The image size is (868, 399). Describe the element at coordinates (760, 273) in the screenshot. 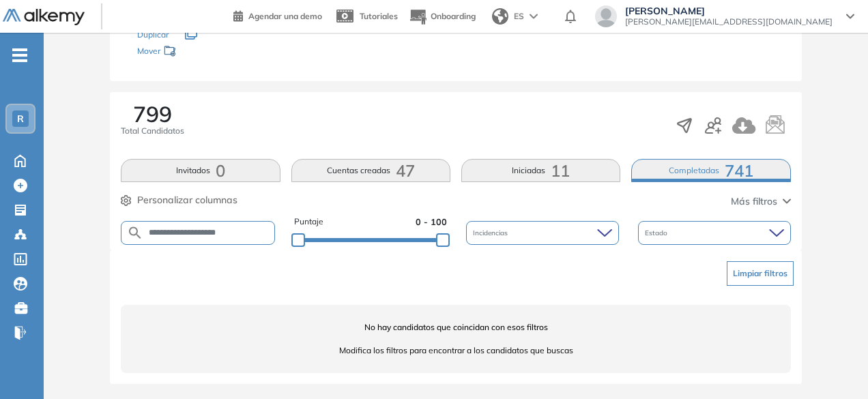

I see `button: Limpiar filtros` at that location.